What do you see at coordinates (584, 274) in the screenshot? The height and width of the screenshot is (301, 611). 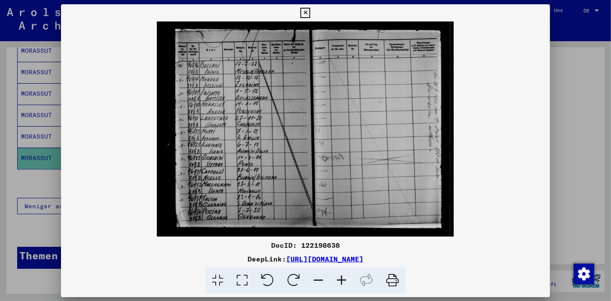 I see `img: Zustimmung ändern` at bounding box center [584, 274].